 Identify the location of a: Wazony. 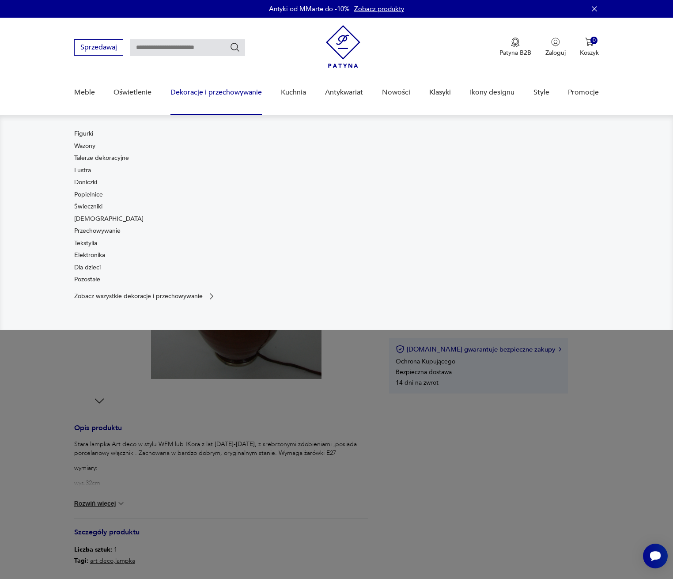
(85, 146).